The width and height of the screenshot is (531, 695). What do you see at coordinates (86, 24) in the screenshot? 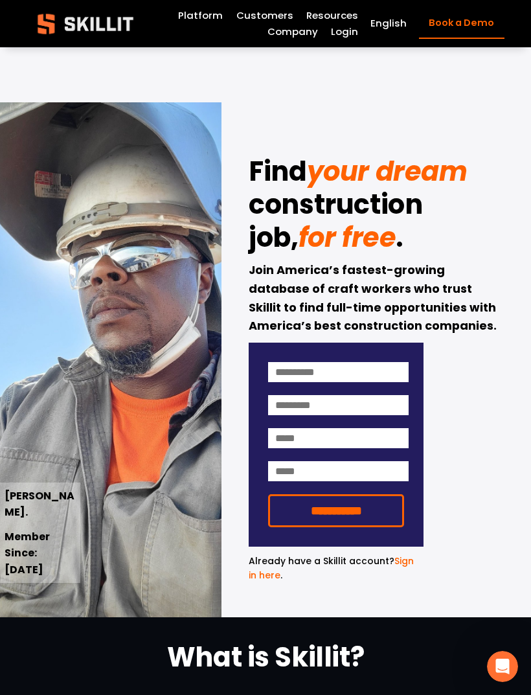
I see `img: Skillit` at bounding box center [86, 24].